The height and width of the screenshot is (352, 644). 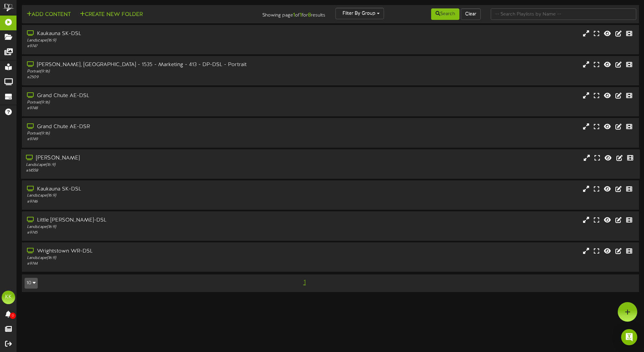 I want to click on div: # 9745, so click(x=150, y=233).